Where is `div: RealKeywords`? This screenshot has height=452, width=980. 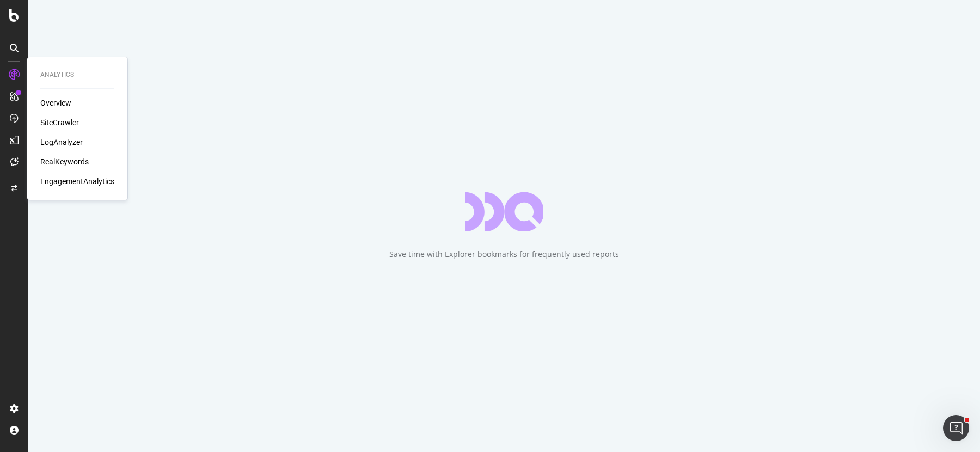
div: RealKeywords is located at coordinates (64, 162).